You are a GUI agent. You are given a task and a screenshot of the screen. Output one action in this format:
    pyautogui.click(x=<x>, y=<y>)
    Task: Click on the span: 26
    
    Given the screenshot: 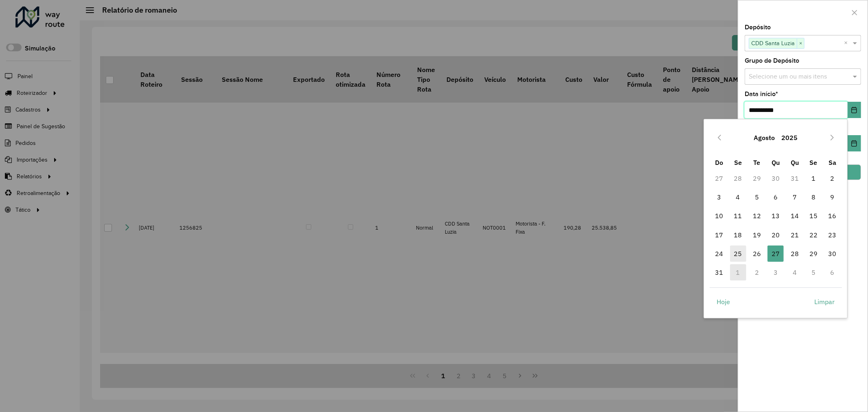 What is the action you would take?
    pyautogui.click(x=757, y=254)
    